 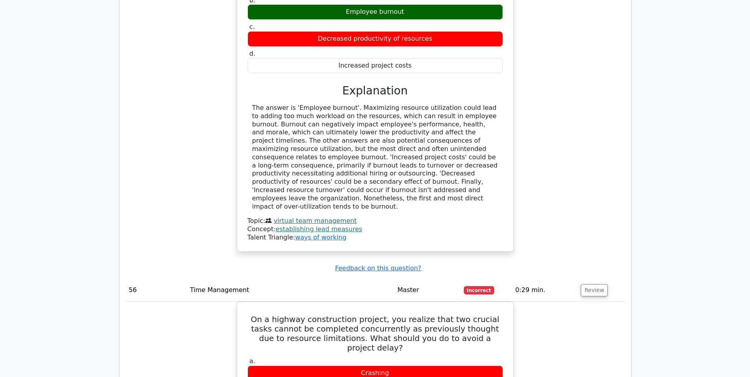 What do you see at coordinates (321, 237) in the screenshot?
I see `a: ways of working` at bounding box center [321, 237].